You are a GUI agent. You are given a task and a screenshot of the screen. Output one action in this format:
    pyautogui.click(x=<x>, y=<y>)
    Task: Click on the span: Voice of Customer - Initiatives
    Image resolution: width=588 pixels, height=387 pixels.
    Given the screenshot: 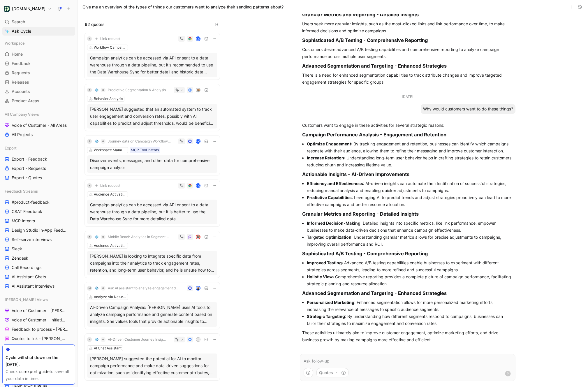 What is the action you would take?
    pyautogui.click(x=39, y=320)
    